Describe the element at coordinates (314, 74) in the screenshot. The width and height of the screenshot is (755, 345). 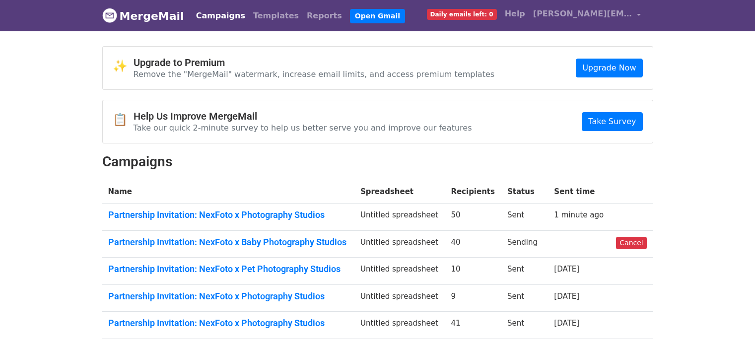
I see `p: Remove the "MergeMail" watermark, increase email limits, and access premium templates` at that location.